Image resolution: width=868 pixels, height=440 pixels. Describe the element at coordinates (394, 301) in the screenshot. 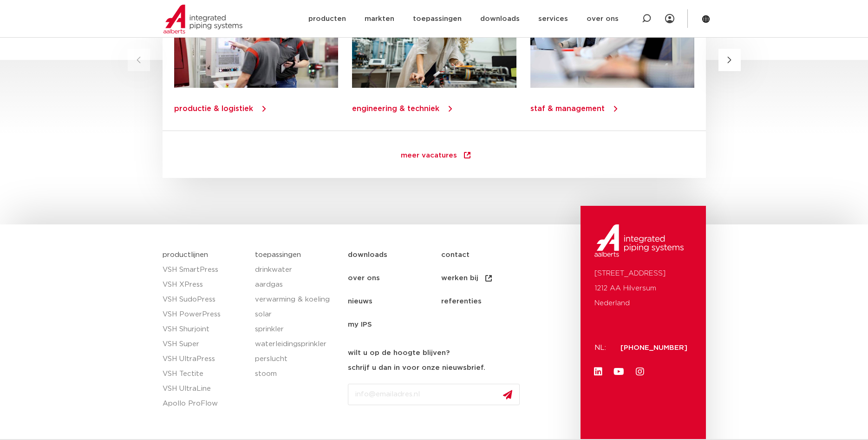

I see `a: nieuws` at that location.